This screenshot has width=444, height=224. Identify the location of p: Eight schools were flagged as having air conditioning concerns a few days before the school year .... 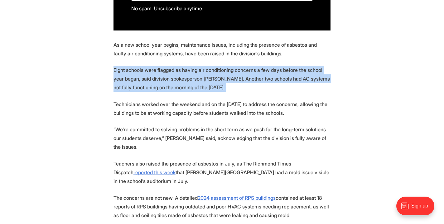
(222, 79).